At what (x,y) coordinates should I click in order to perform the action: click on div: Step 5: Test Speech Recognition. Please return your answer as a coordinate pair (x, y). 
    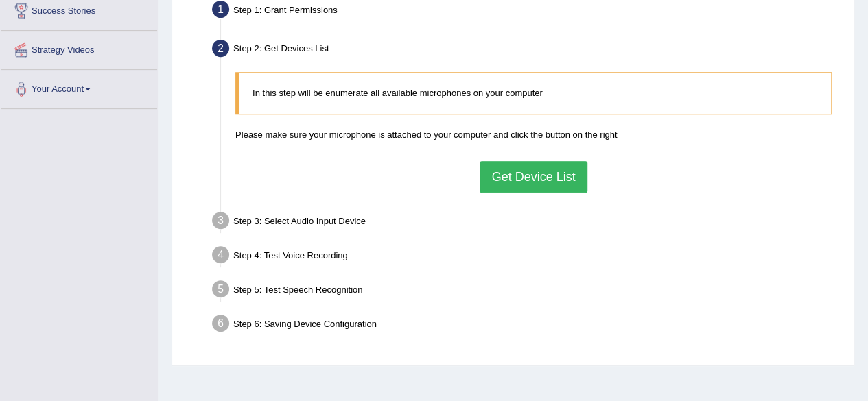
    Looking at the image, I should click on (526, 292).